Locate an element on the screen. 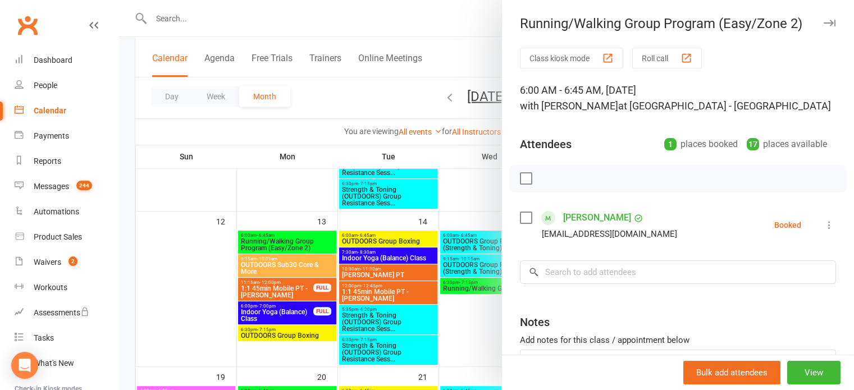 Image resolution: width=854 pixels, height=390 pixels. a: Assessments is located at coordinates (66, 313).